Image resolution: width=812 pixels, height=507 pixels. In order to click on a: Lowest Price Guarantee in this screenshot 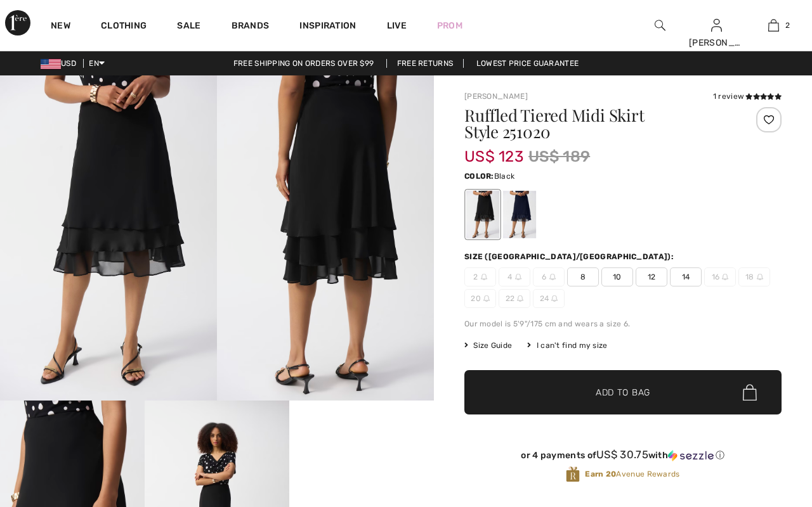, I will do `click(527, 64)`.